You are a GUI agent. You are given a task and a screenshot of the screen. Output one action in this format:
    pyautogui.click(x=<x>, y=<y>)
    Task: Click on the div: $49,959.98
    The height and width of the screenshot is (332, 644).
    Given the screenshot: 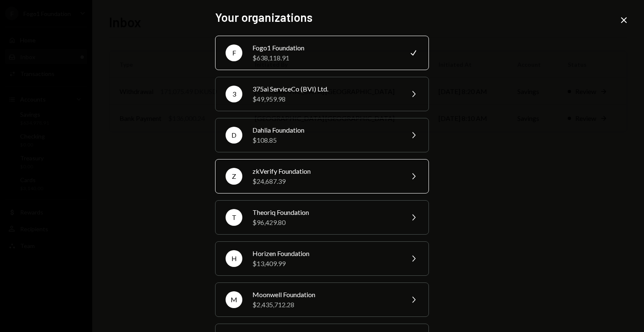 What is the action you would take?
    pyautogui.click(x=326, y=99)
    